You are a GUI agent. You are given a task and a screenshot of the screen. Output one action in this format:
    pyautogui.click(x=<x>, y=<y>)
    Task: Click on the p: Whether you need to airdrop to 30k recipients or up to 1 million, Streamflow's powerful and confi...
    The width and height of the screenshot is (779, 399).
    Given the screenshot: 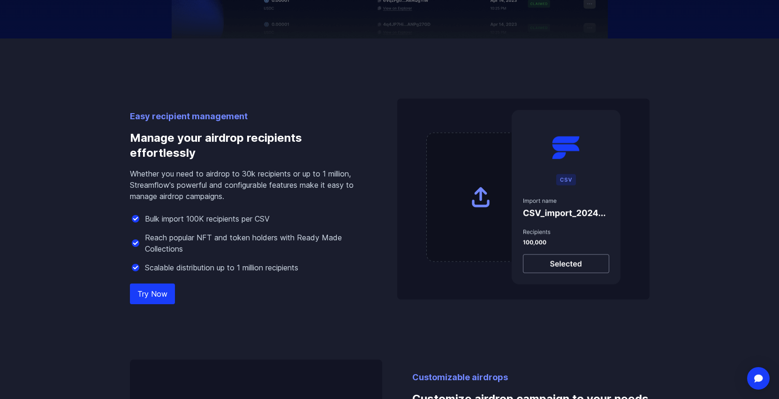 What is the action you would take?
    pyautogui.click(x=249, y=185)
    